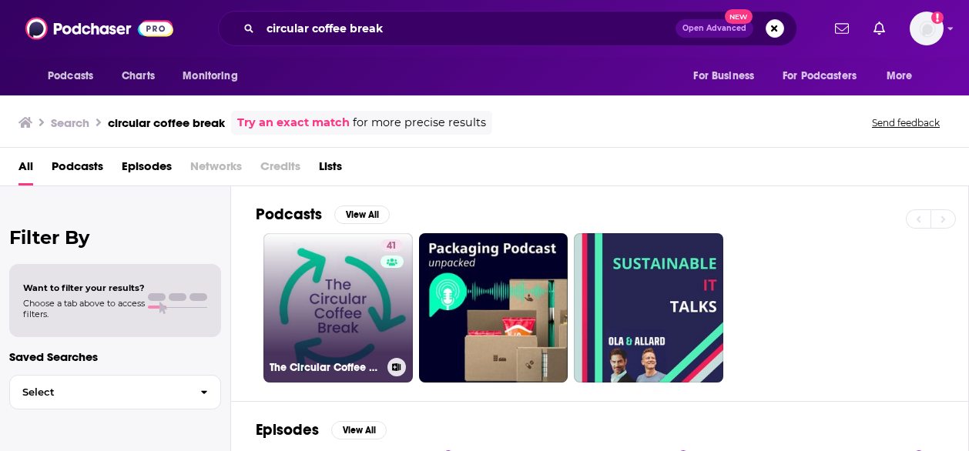  Describe the element at coordinates (927, 29) in the screenshot. I see `span: Logged in as aridings` at that location.